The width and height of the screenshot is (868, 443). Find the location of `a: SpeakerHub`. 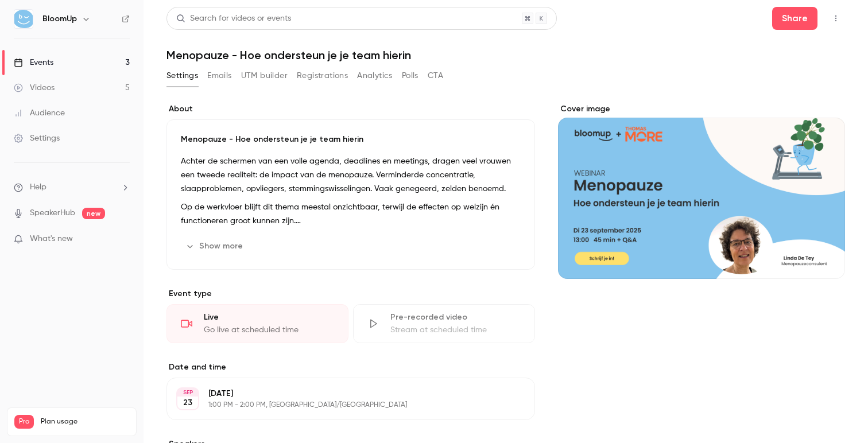

a: SpeakerHub is located at coordinates (52, 213).